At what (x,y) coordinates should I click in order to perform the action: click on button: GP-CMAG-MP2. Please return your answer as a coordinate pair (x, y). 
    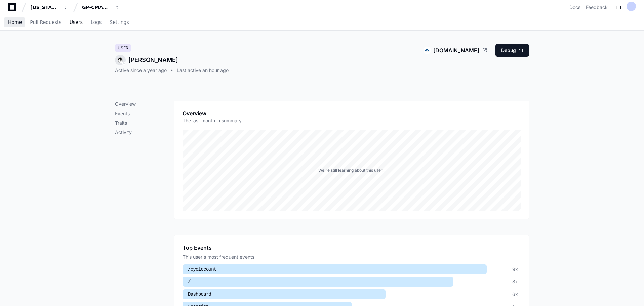
    Looking at the image, I should click on (101, 8).